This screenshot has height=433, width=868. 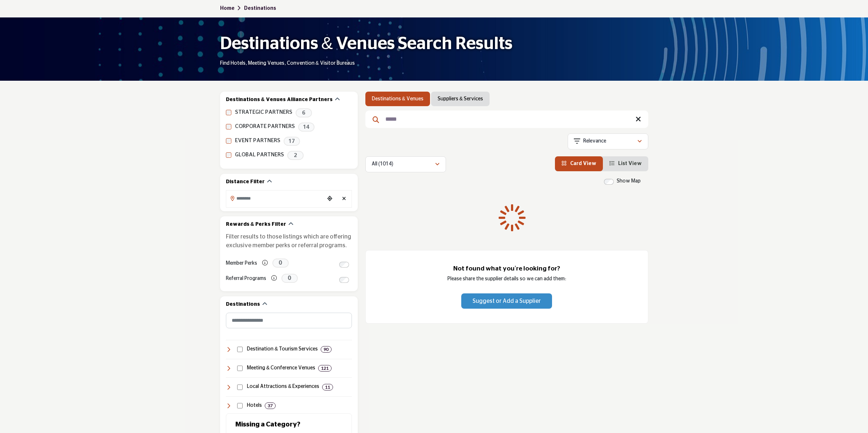 I want to click on div: 11 Results For Local Attractions & Experiences, so click(x=328, y=387).